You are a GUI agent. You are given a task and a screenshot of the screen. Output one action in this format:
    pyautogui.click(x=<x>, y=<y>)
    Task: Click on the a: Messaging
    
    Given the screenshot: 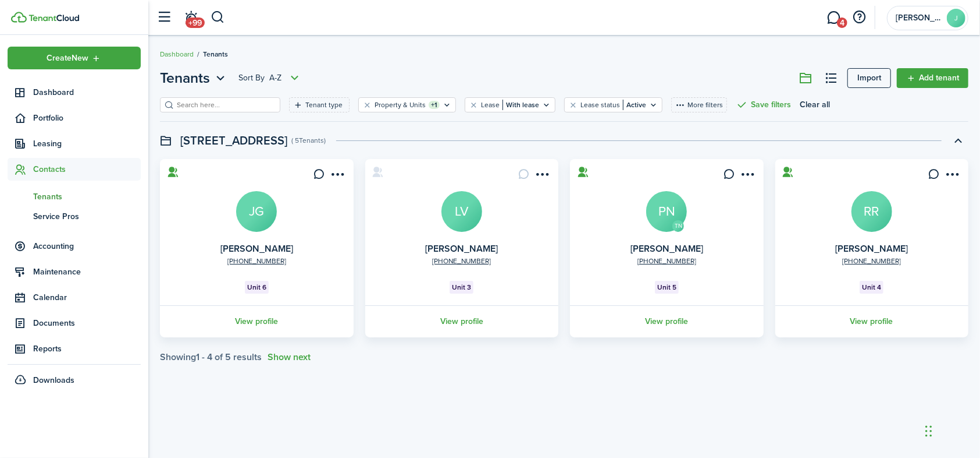 What is the action you would take?
    pyautogui.click(x=834, y=17)
    